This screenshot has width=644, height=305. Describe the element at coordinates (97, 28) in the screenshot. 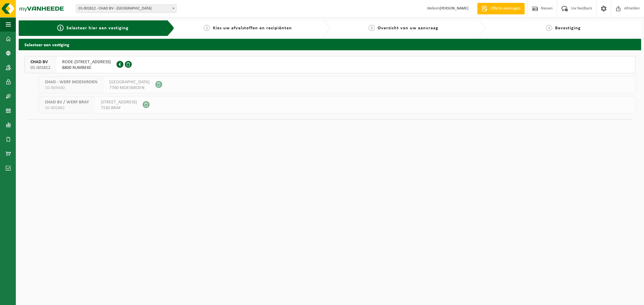

I see `span: Selecteer hier een vestiging` at that location.